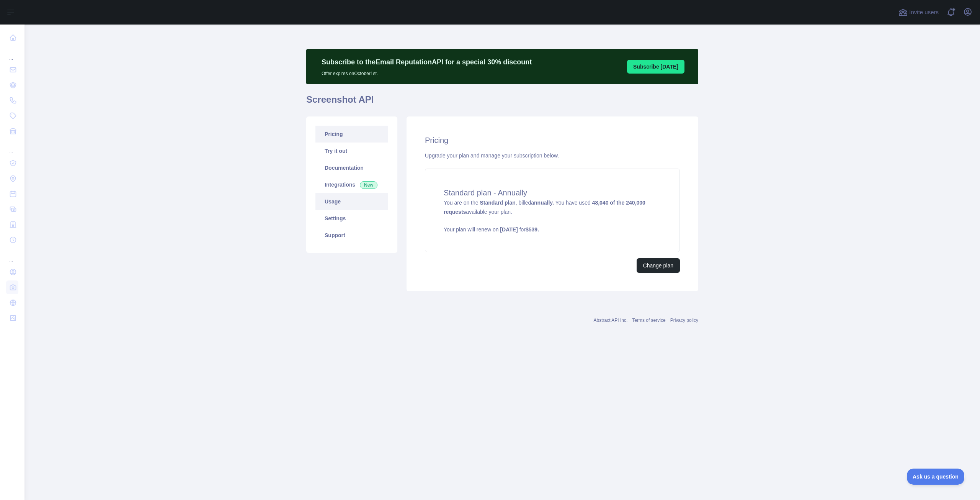 The height and width of the screenshot is (500, 980). What do you see at coordinates (426, 62) in the screenshot?
I see `p: Subscribe to the Email Reputation API for a special 30 % discount` at bounding box center [426, 62].